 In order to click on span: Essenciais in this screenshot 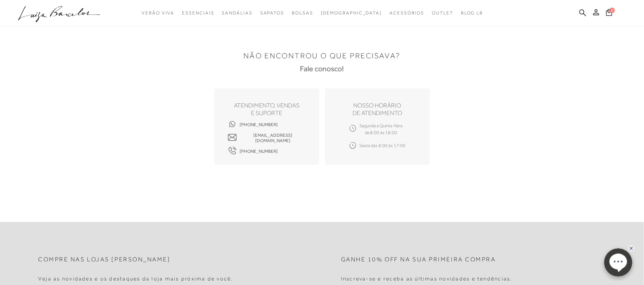, I will do `click(198, 13)`.